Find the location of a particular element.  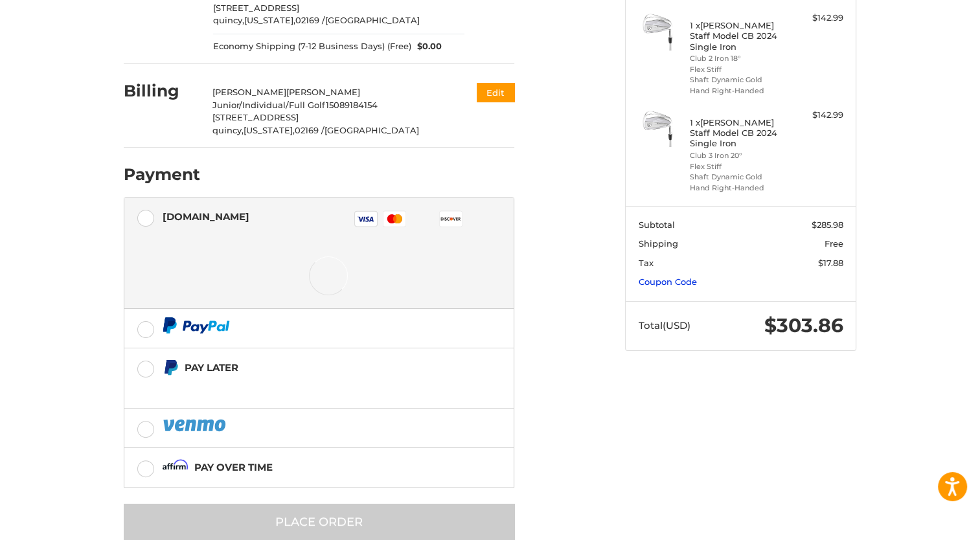

img: Pay Later icon is located at coordinates (170, 367).